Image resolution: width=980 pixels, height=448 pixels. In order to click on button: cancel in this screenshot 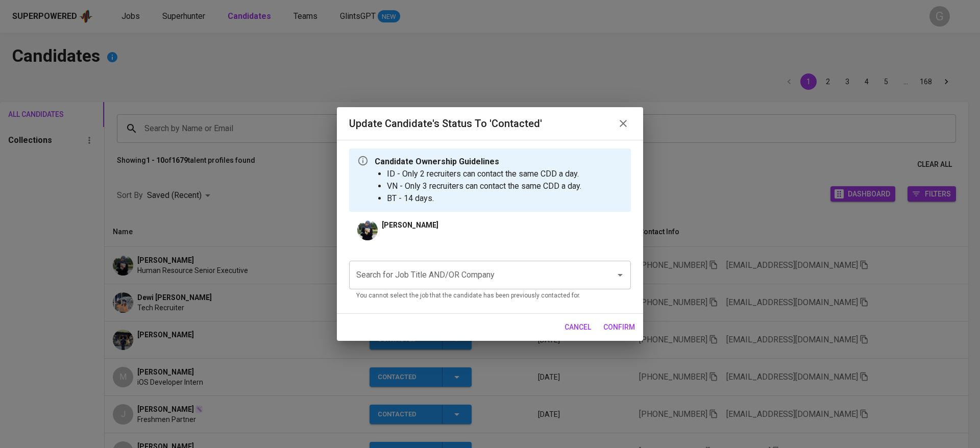, I will do `click(578, 328)`.